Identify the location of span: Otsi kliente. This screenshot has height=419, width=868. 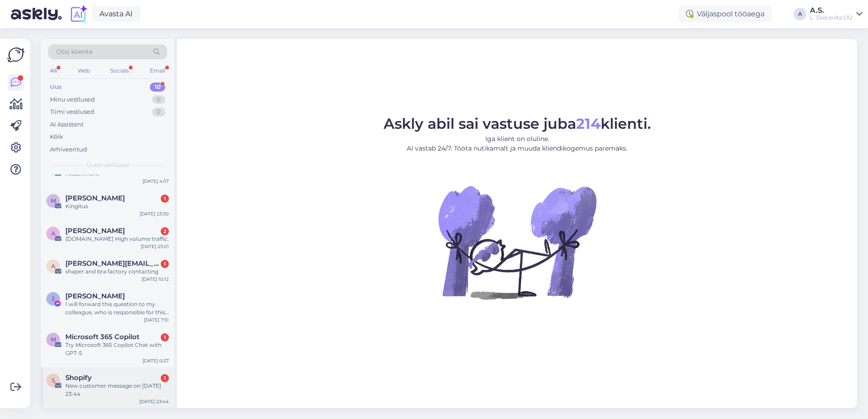
(74, 51).